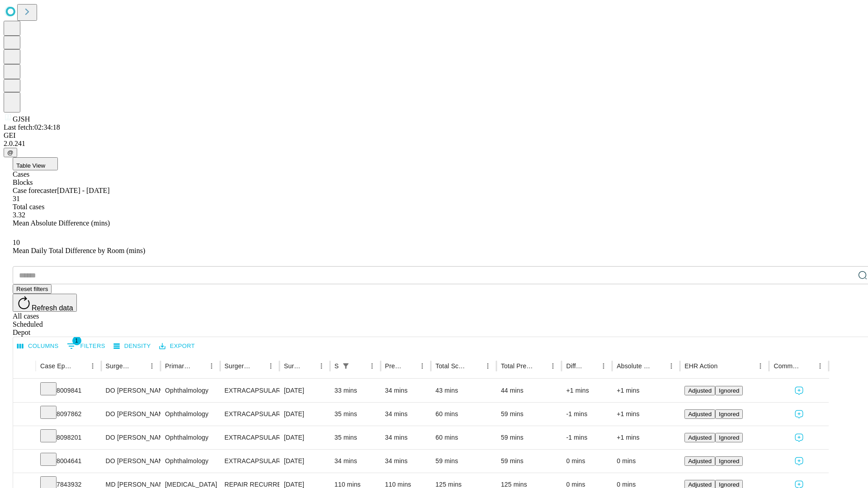 Image resolution: width=868 pixels, height=488 pixels. What do you see at coordinates (394, 366) in the screenshot?
I see `div: Predicted In Room Duration` at bounding box center [394, 366].